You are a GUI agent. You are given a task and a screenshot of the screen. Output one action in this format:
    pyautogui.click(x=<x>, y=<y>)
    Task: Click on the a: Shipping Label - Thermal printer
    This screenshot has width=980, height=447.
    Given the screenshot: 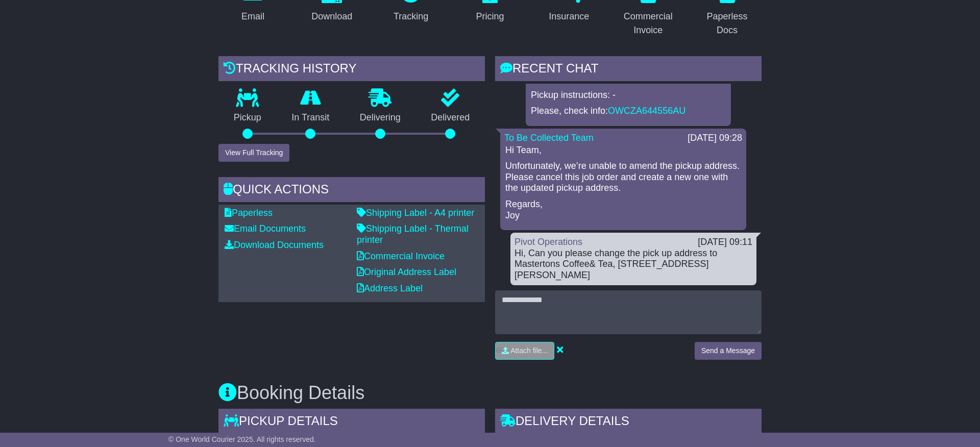 What is the action you would take?
    pyautogui.click(x=413, y=234)
    